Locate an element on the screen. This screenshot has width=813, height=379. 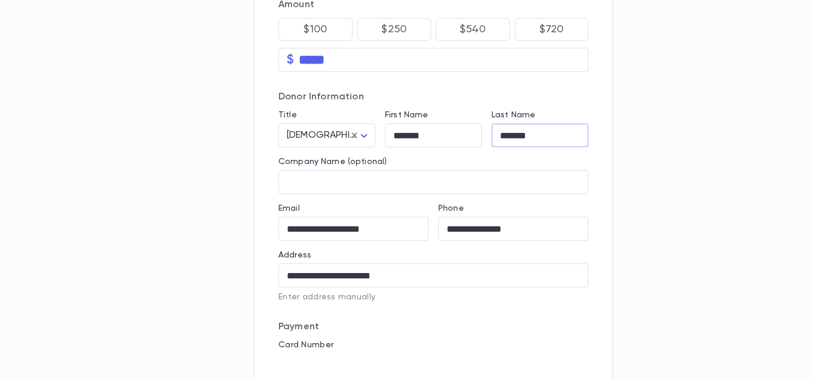
p: $720 is located at coordinates (551, 29).